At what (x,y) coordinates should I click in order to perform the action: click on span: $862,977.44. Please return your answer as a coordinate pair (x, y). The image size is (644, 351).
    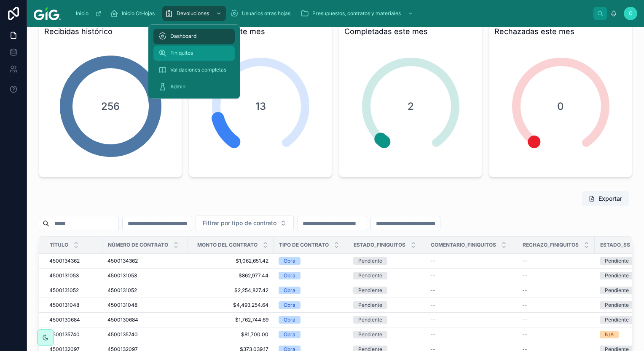
    Looking at the image, I should click on (230, 276).